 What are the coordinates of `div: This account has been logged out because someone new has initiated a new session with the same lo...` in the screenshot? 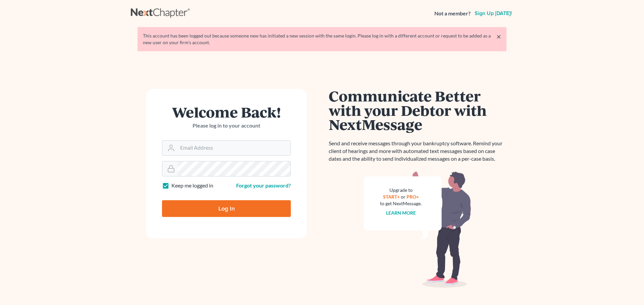 It's located at (322, 39).